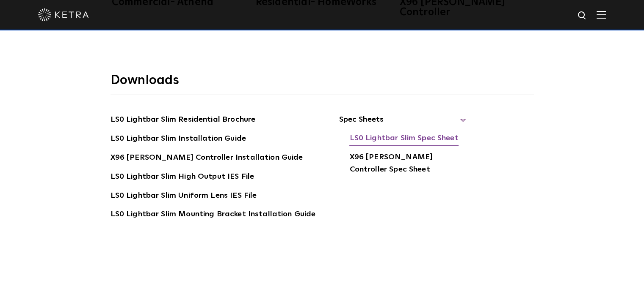 Image resolution: width=644 pixels, height=297 pixels. I want to click on a: LS0 Lightbar Slim Mounting Bracket Installation Guide, so click(213, 215).